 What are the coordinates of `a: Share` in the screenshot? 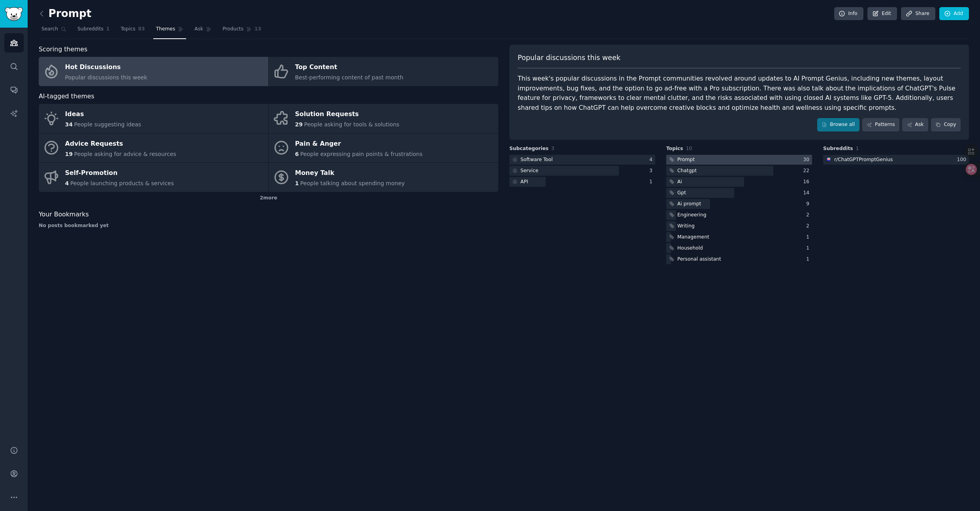 It's located at (918, 14).